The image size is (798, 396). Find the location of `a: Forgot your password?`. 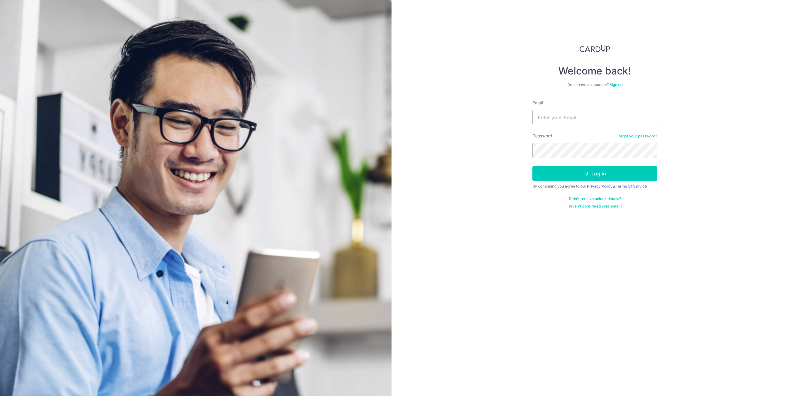

a: Forgot your password? is located at coordinates (637, 136).